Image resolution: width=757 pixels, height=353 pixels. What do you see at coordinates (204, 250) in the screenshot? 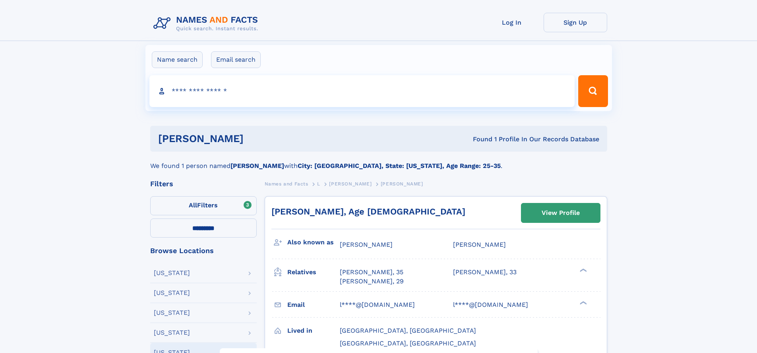
I see `div: Browse Locations` at bounding box center [204, 250].